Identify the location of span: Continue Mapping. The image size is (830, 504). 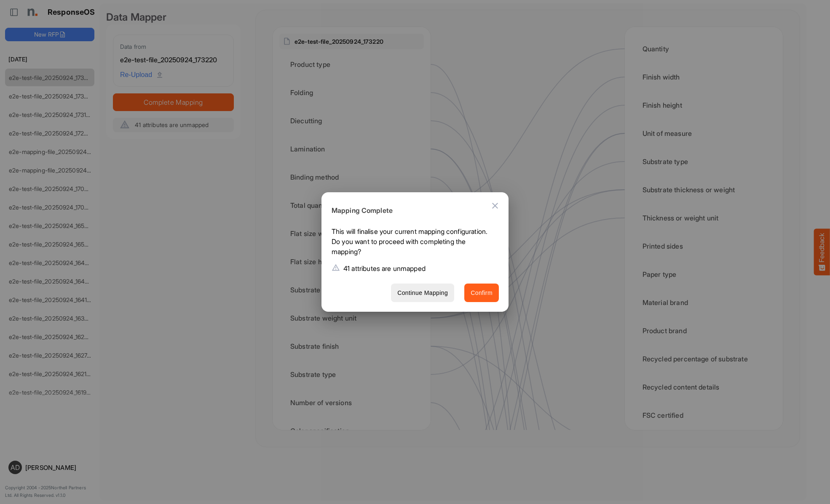
(422, 293).